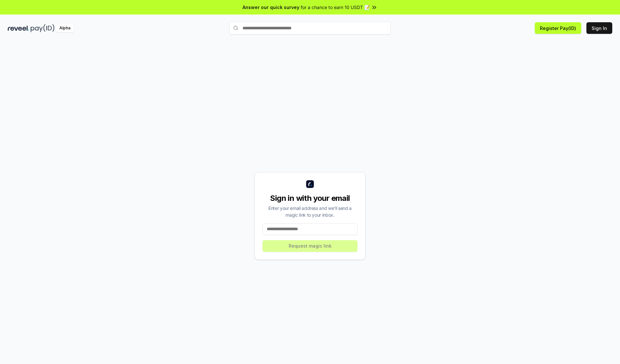 The width and height of the screenshot is (620, 364). Describe the element at coordinates (599, 28) in the screenshot. I see `button: Sign In` at that location.